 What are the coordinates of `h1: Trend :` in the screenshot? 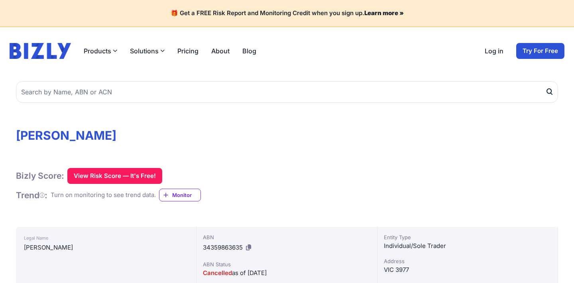 It's located at (31, 195).